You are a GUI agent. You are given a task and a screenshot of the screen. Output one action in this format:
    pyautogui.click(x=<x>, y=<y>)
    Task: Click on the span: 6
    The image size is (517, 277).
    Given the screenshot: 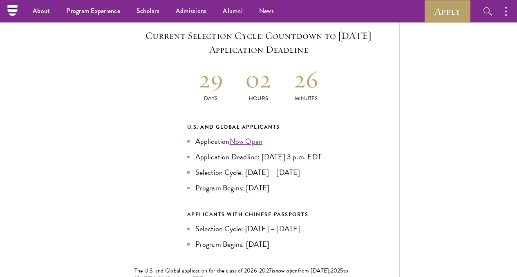 What is the action you would take?
    pyautogui.click(x=255, y=270)
    